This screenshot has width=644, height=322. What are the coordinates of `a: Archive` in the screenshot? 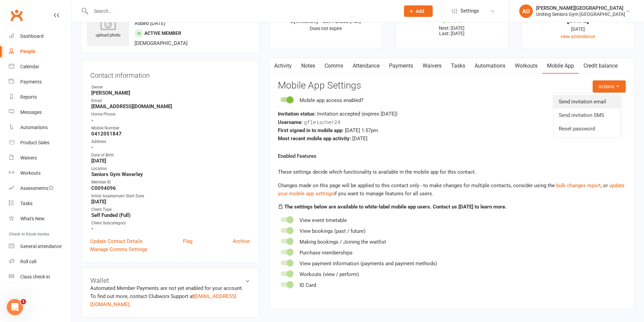 It's located at (241, 241).